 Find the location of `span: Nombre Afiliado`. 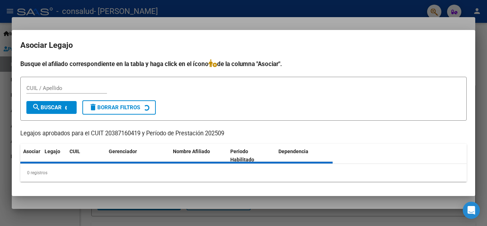

span: Nombre Afiliado is located at coordinates (192, 151).